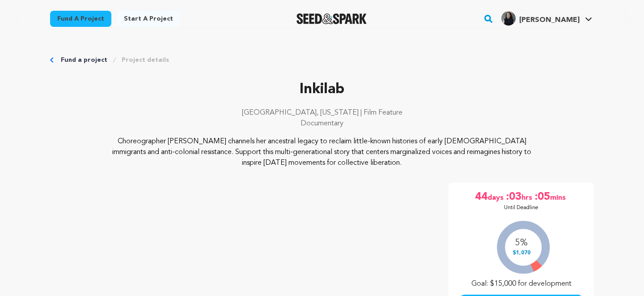  Describe the element at coordinates (541, 18) in the screenshot. I see `div: Catherine-Mercedes J.'s Profile` at that location.